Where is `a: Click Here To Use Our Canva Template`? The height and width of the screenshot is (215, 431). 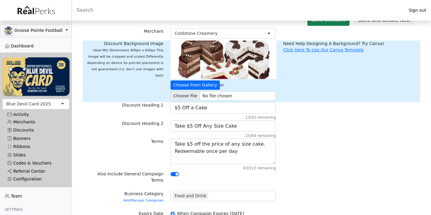
a: Click Here To Use Our Canva Template is located at coordinates (323, 50).